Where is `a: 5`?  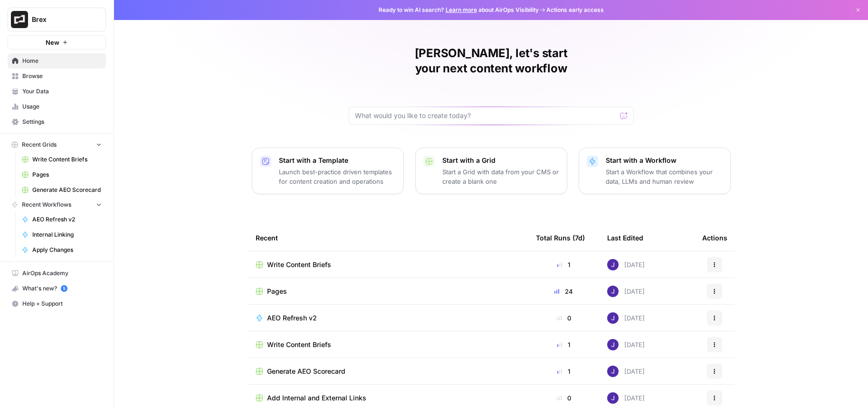 a: 5 is located at coordinates (64, 288).